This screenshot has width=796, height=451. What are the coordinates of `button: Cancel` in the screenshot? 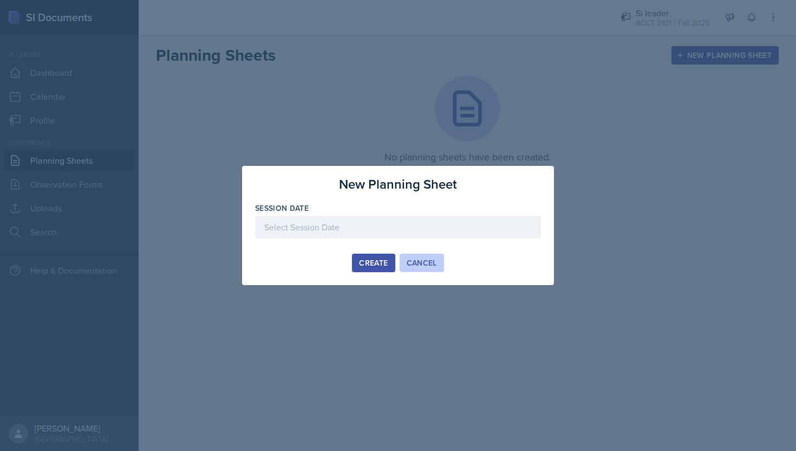 It's located at (422, 263).